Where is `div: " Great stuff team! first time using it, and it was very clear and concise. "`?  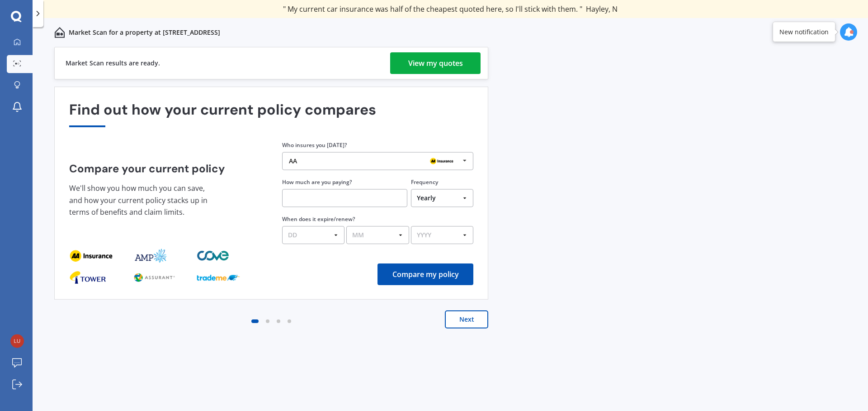 div: " Great stuff team! first time using it, and it was very clear and concise. " is located at coordinates (450, 9).